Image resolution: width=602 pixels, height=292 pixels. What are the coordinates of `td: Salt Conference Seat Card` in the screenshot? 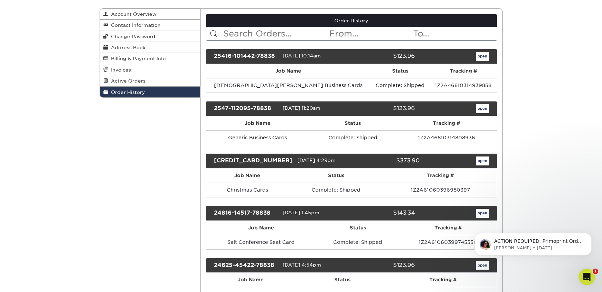 It's located at (261, 243).